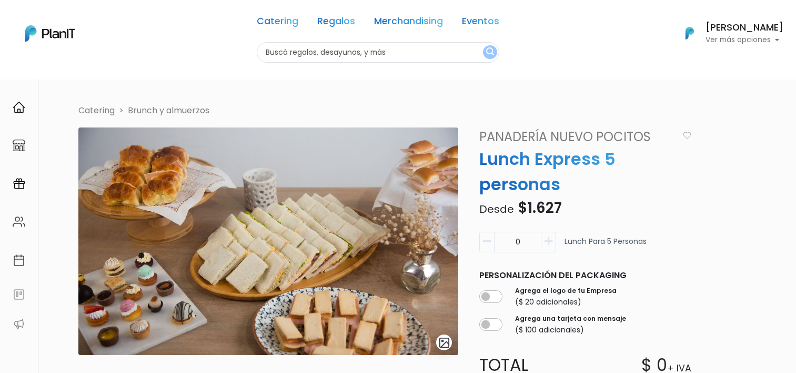 This screenshot has width=796, height=373. I want to click on a: Regalos, so click(336, 23).